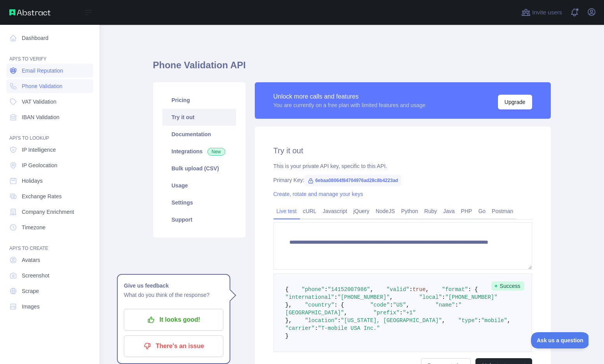 The width and height of the screenshot is (604, 364). Describe the element at coordinates (39, 102) in the screenshot. I see `span: VAT Validation` at that location.